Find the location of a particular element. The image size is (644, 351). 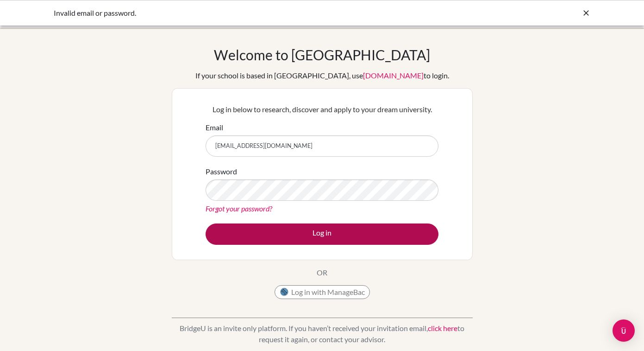

div: Invalid email or password. is located at coordinates (253, 13).